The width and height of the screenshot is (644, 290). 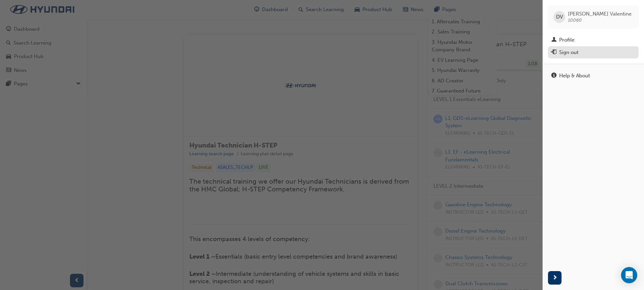 I want to click on div: Sign out, so click(x=569, y=52).